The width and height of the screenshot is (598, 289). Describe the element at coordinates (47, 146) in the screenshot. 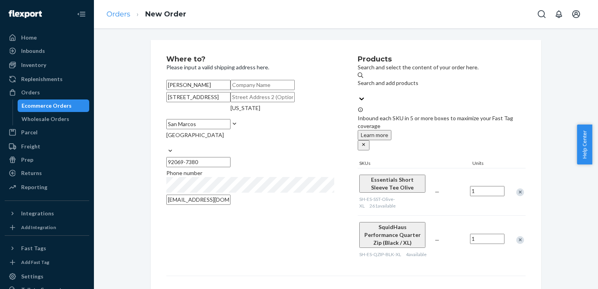

I see `a: Freight` at that location.